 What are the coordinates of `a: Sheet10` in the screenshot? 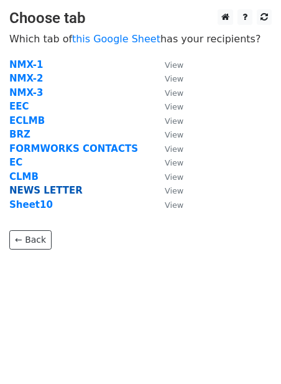 It's located at (31, 205).